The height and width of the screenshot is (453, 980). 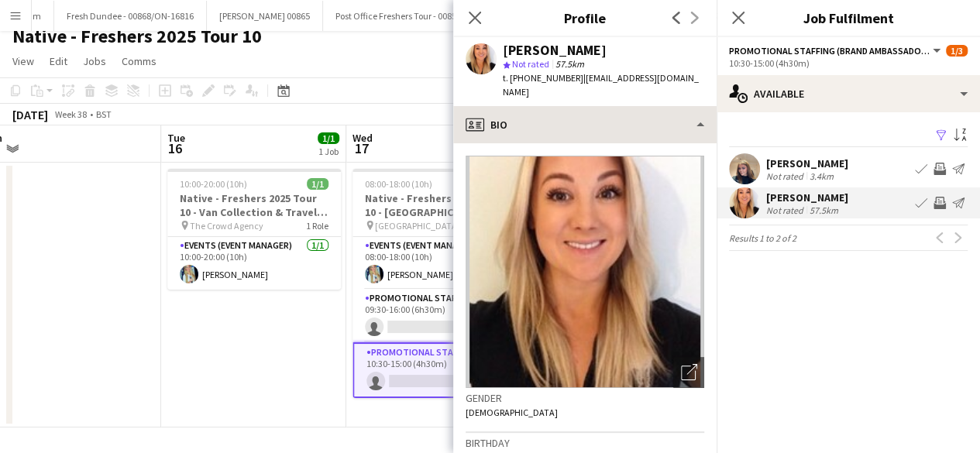 What do you see at coordinates (130, 16) in the screenshot?
I see `button: Fresh Dundee - 00868/ON-16816` at bounding box center [130, 16].